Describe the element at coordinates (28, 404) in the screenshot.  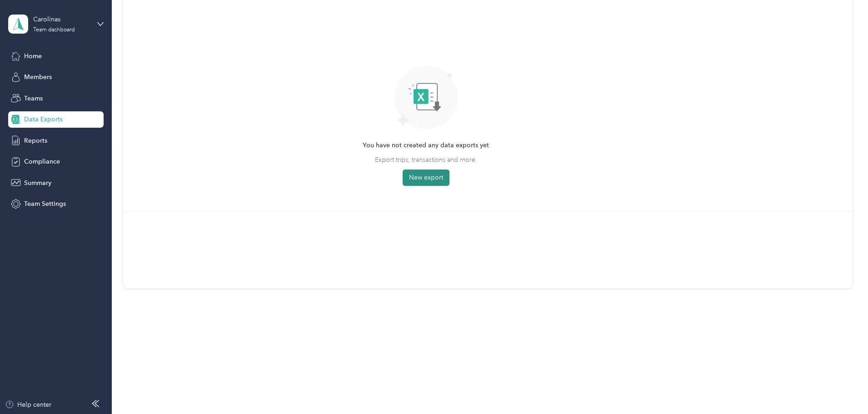
I see `button: Help center` at that location.